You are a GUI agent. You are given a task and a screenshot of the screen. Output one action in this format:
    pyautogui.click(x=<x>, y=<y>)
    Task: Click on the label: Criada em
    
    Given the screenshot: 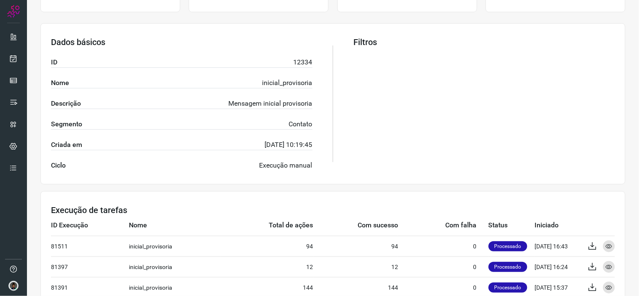 What is the action you would take?
    pyautogui.click(x=67, y=145)
    